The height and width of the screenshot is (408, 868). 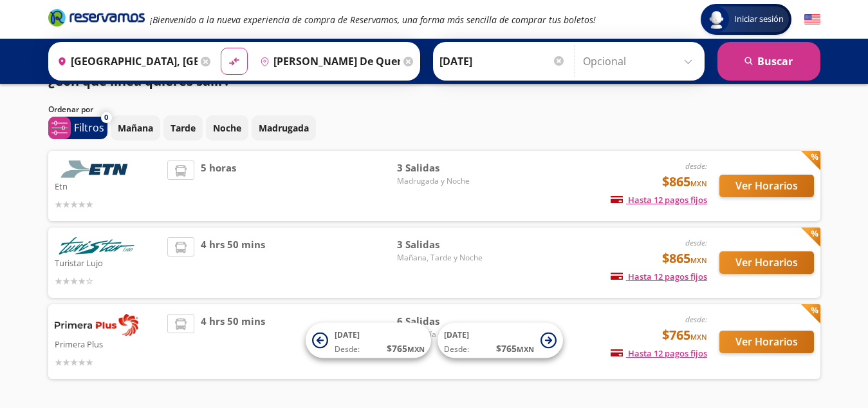 I want to click on a: Brand Logo, so click(x=97, y=19).